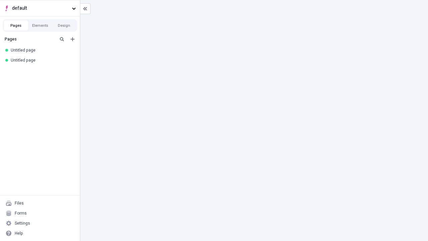 The height and width of the screenshot is (241, 428). What do you see at coordinates (64, 25) in the screenshot?
I see `button: Design` at bounding box center [64, 25].